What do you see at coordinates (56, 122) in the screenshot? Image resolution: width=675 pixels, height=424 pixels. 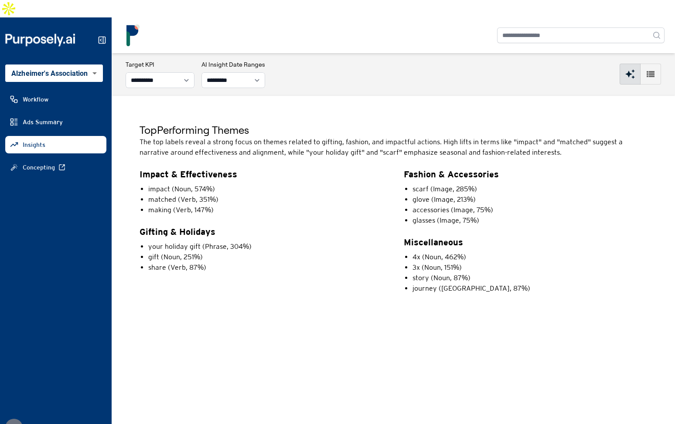 I see `a: Ads Summary` at bounding box center [56, 122].